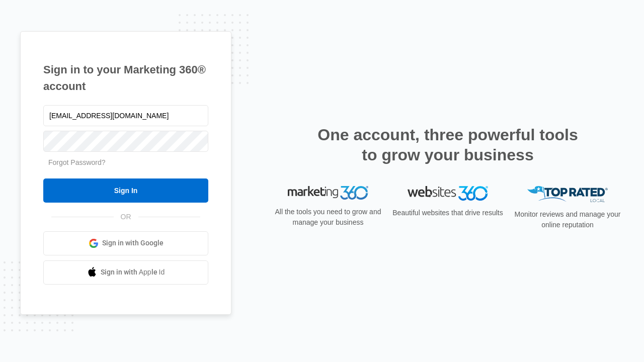 The width and height of the screenshot is (644, 362). What do you see at coordinates (125, 78) in the screenshot?
I see `h1: Sign in to your Marketing 360® account` at bounding box center [125, 78].